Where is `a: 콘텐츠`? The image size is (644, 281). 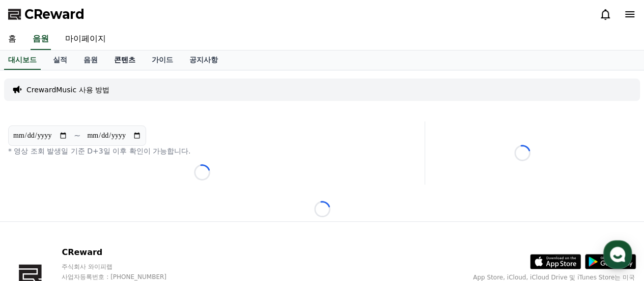
a: 콘텐츠 is located at coordinates (125, 60).